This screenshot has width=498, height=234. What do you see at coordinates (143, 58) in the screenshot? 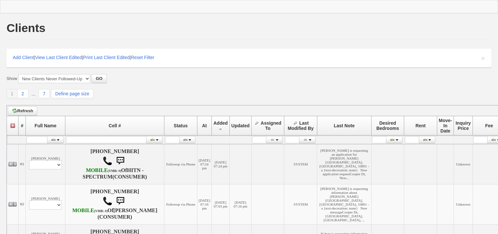
I see `a: Reset Filter` at bounding box center [143, 58].